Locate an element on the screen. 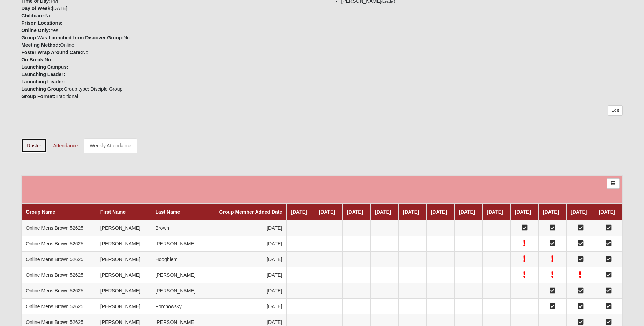  a: Edit is located at coordinates (615, 110).